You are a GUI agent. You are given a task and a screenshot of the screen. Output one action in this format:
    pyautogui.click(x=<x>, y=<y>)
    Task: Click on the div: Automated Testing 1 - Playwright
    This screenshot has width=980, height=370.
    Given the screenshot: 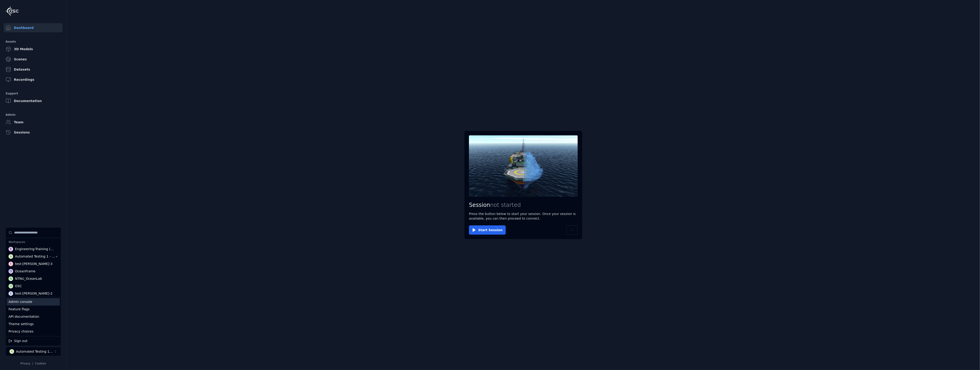 What is the action you would take?
    pyautogui.click(x=35, y=257)
    